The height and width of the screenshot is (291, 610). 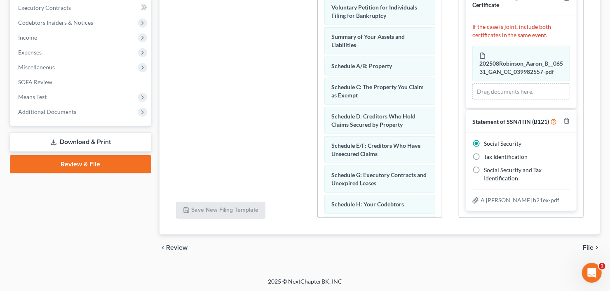 I want to click on div: Drag documents here., so click(x=521, y=92).